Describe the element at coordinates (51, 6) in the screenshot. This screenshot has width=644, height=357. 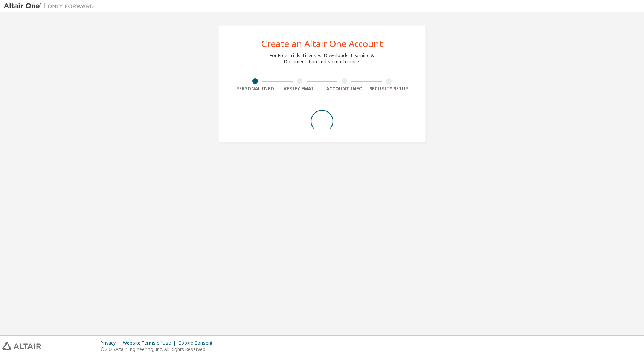
I see `img: Altair One` at that location.